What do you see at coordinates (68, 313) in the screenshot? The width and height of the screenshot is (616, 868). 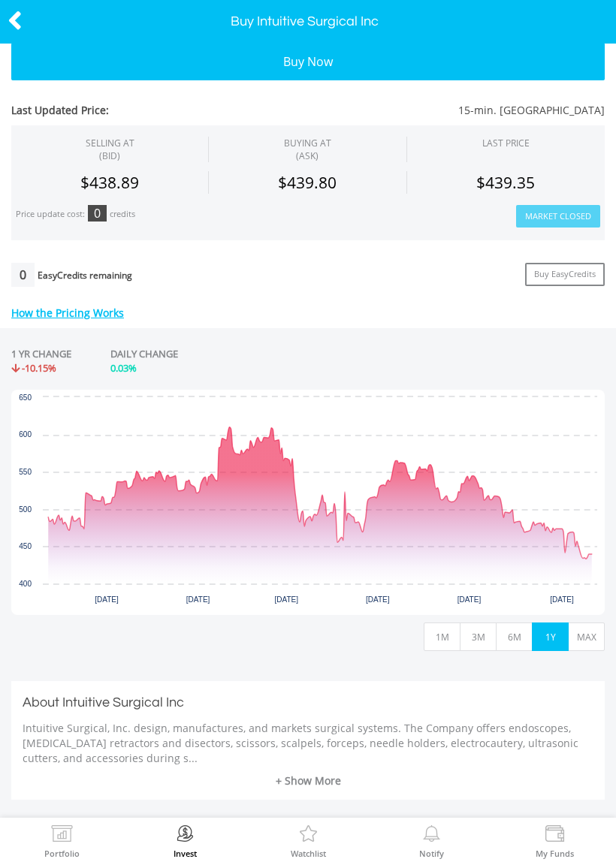 I see `a: How the Pricing Works` at bounding box center [68, 313].